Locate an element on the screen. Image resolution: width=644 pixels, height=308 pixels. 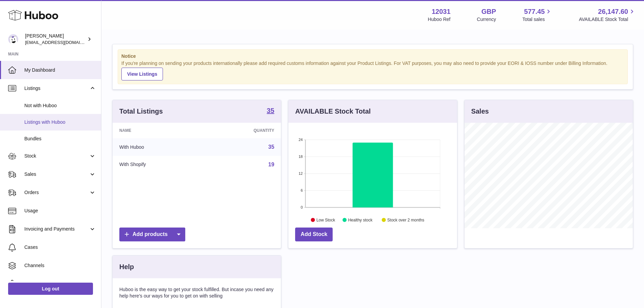
a: 19 is located at coordinates (271, 164).